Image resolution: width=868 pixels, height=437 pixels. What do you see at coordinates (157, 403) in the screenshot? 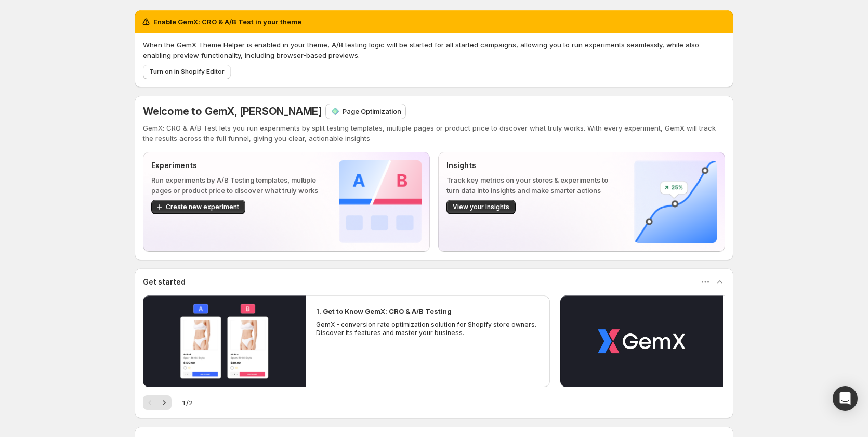
I see `nav: Pagination` at bounding box center [157, 403].